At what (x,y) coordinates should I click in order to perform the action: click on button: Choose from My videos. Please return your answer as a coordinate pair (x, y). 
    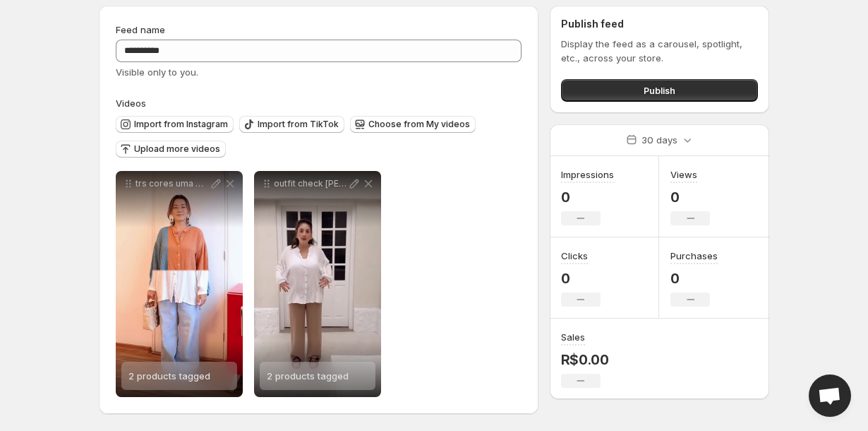
    Looking at the image, I should click on (413, 124).